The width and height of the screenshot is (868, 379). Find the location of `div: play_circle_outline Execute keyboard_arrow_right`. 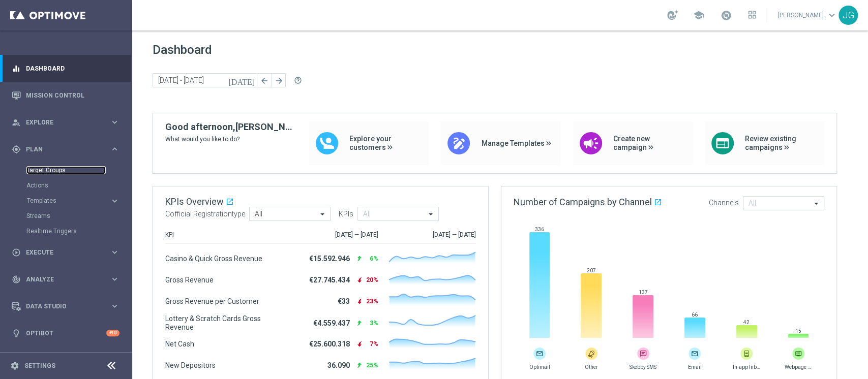

div: play_circle_outline Execute keyboard_arrow_right is located at coordinates (66, 253).